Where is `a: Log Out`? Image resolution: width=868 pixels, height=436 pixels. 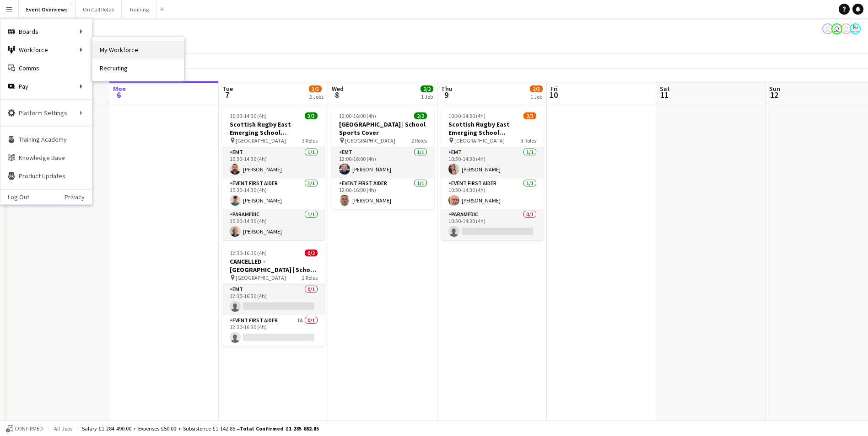 a: Log Out is located at coordinates (15, 197).